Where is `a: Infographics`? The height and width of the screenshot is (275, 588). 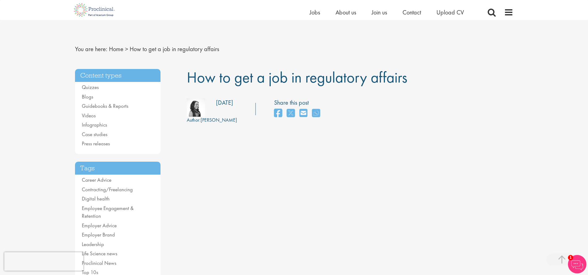 a: Infographics is located at coordinates (94, 125).